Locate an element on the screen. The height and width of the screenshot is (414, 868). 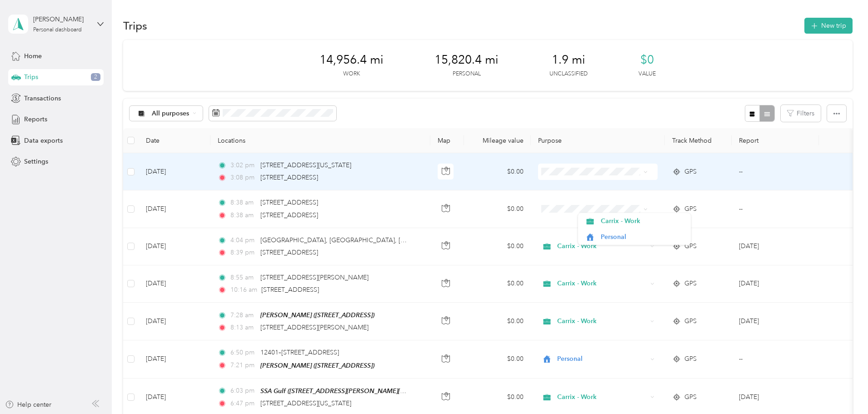
p: Work is located at coordinates (351, 74).